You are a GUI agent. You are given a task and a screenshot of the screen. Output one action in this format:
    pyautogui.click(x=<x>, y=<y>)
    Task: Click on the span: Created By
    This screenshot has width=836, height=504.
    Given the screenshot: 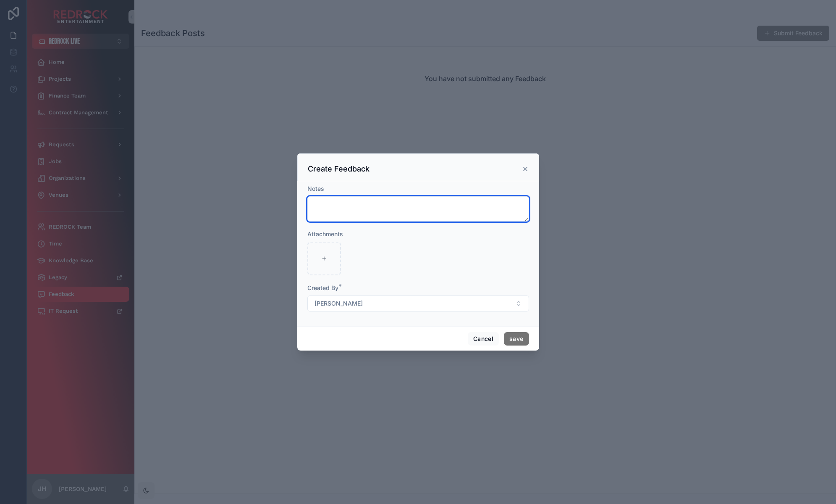 What is the action you would take?
    pyautogui.click(x=323, y=287)
    